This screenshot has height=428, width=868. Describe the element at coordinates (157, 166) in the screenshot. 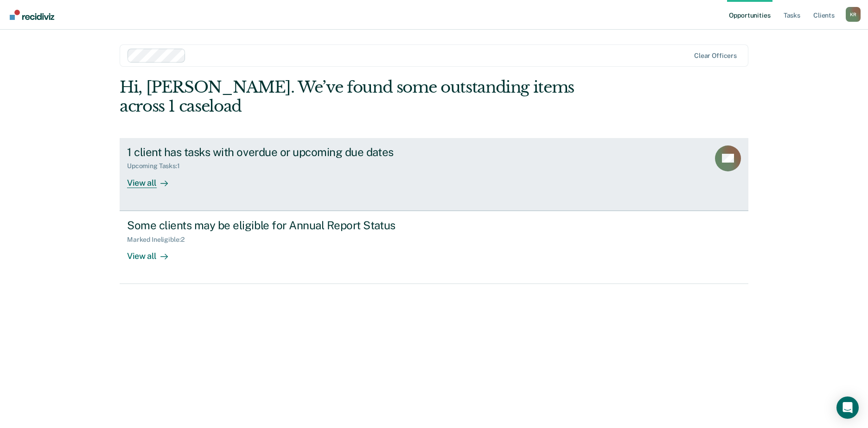

I see `div: Upcoming Tasks : 1` at that location.